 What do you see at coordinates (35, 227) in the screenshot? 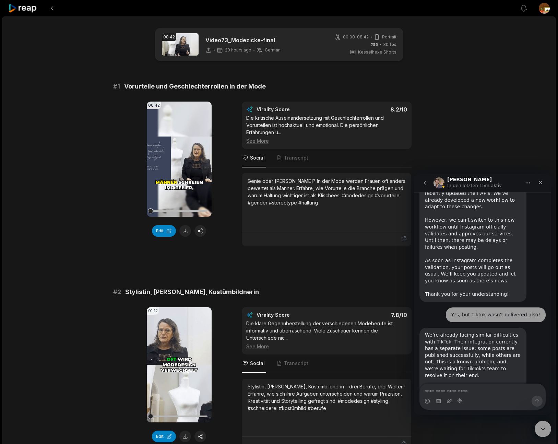
I see `button: Anhang hochladen` at bounding box center [35, 227].